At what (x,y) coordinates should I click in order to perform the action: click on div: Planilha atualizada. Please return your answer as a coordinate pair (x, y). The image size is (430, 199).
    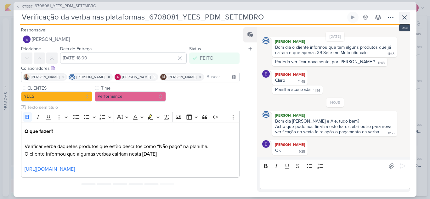
    Looking at the image, I should click on (293, 89).